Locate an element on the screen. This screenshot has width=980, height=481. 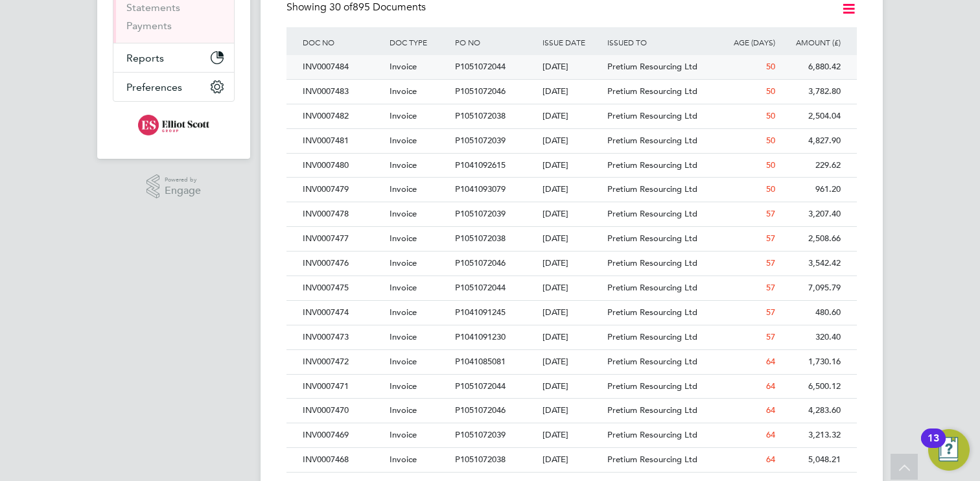
div: INV0007483 is located at coordinates (343, 91).